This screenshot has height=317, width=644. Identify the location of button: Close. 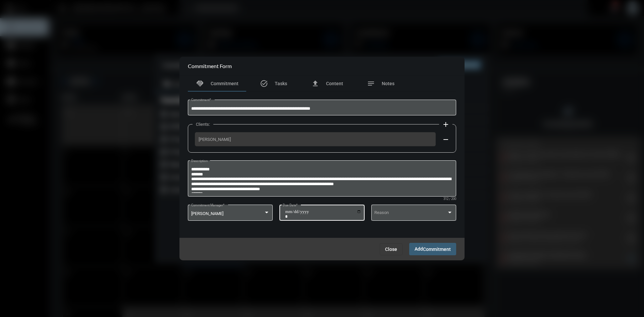
(391, 249).